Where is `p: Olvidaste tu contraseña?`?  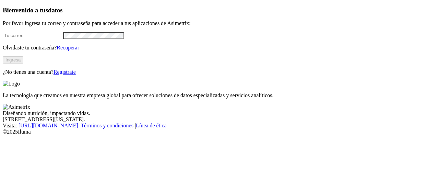
p: Olvidaste tu contraseña? is located at coordinates (220, 48).